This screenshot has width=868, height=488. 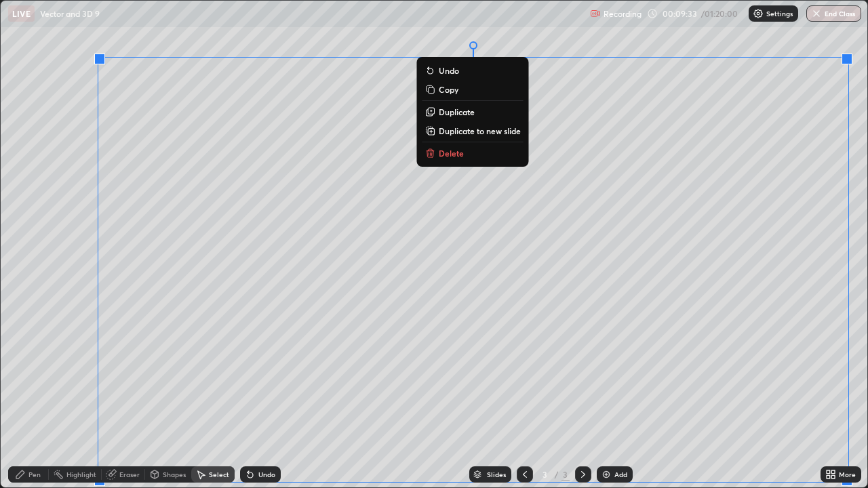 What do you see at coordinates (35, 475) in the screenshot?
I see `div: Pen` at bounding box center [35, 475].